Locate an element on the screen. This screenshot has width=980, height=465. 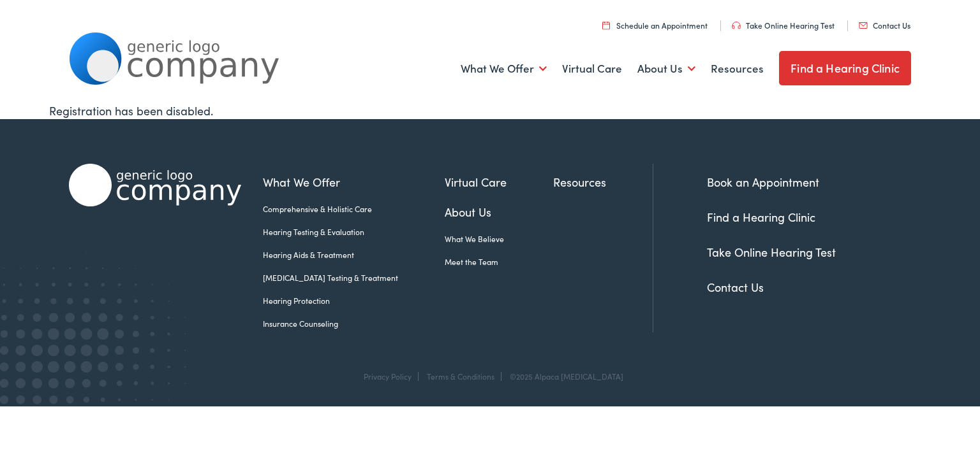
div: Registration has been disabled. is located at coordinates (490, 110).